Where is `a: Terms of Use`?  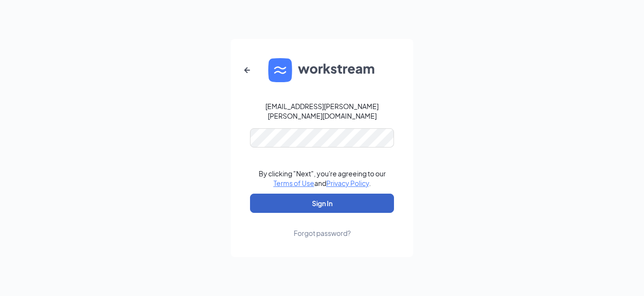
a: Terms of Use is located at coordinates (294, 183).